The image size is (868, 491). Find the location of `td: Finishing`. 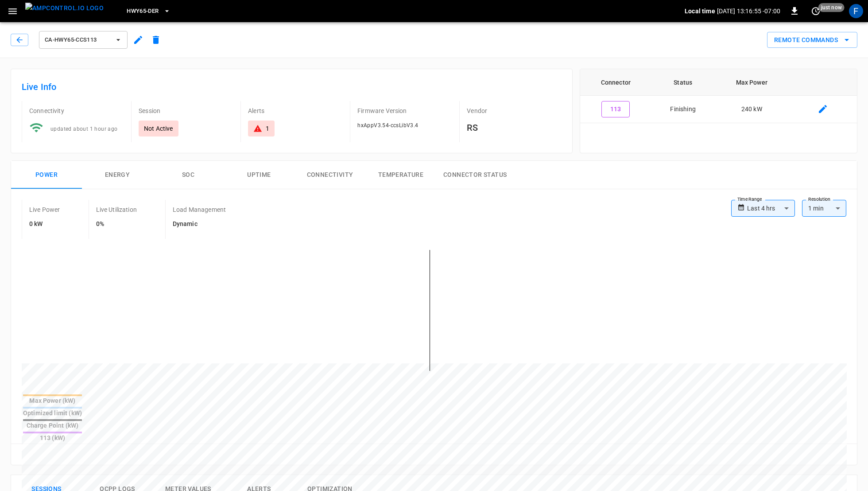

td: Finishing is located at coordinates (683, 110).